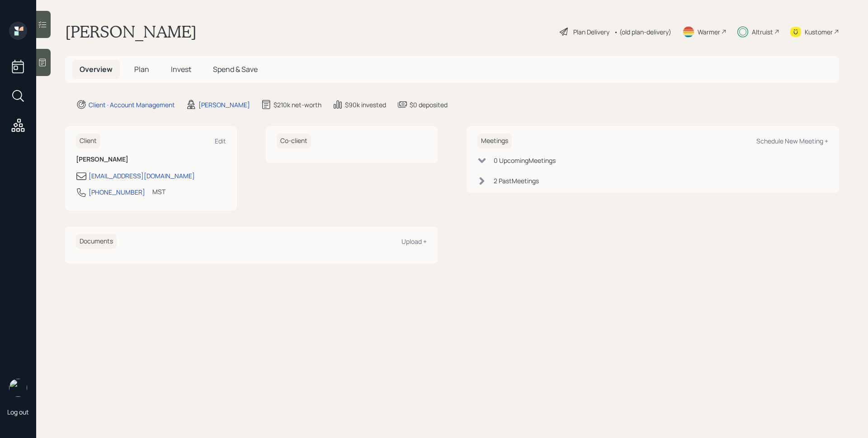 The height and width of the screenshot is (438, 868). What do you see at coordinates (96, 69) in the screenshot?
I see `span: Overview` at bounding box center [96, 69].